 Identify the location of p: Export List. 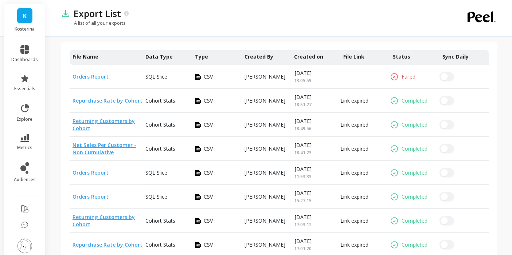
(97, 13).